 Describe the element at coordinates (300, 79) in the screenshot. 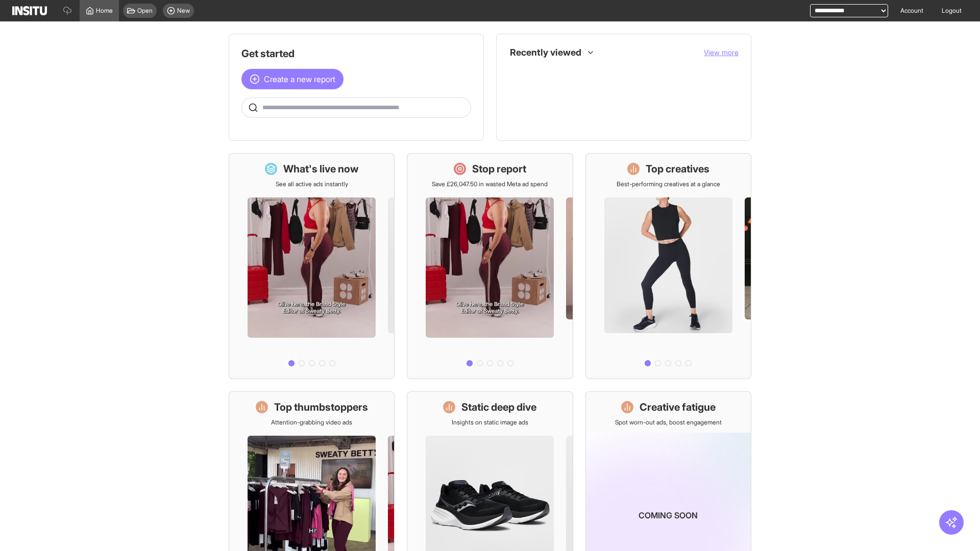

I see `span: Create a new report` at that location.